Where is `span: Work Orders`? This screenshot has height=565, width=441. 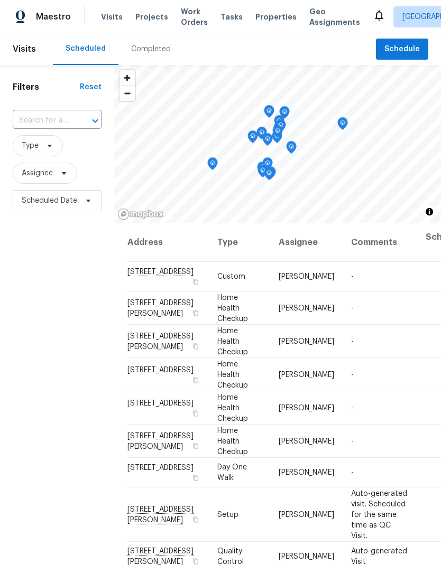 span: Work Orders is located at coordinates (194, 17).